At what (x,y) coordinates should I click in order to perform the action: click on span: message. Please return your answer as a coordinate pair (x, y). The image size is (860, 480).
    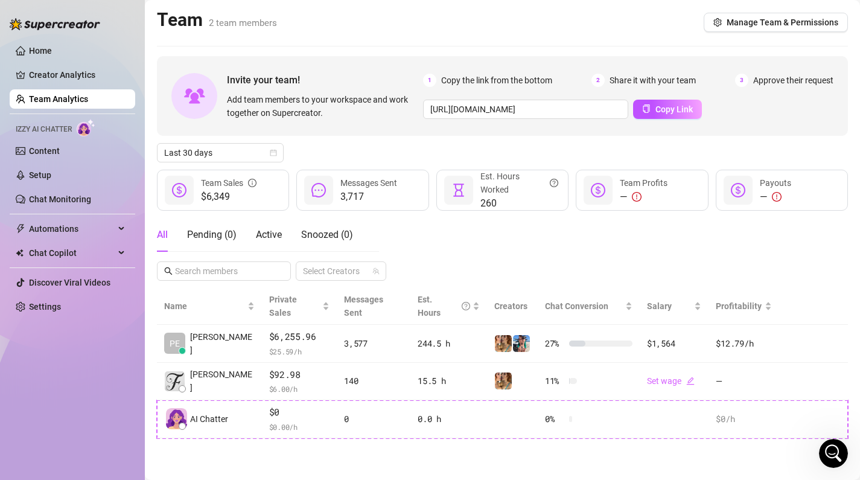
    Looking at the image, I should click on (319, 190).